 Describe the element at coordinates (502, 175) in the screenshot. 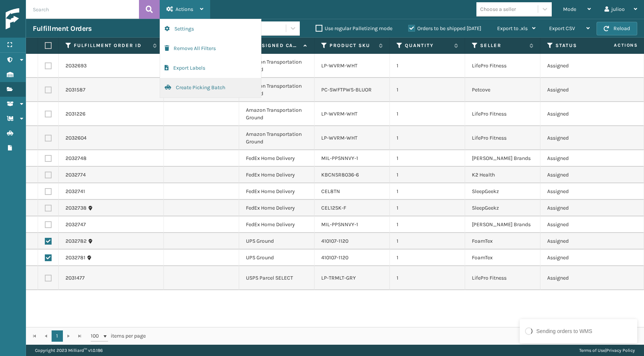

I see `td: K2 Health` at that location.